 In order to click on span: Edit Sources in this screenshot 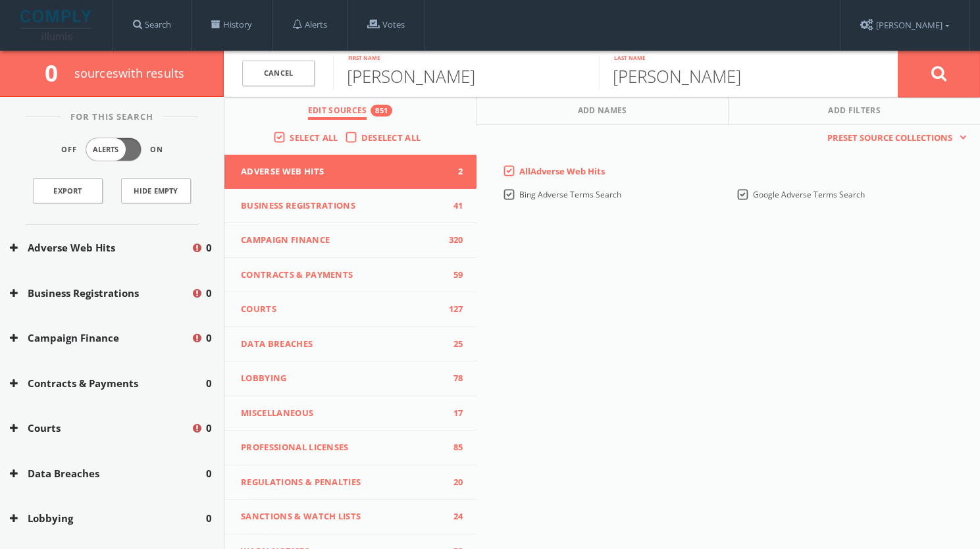, I will do `click(337, 112)`.